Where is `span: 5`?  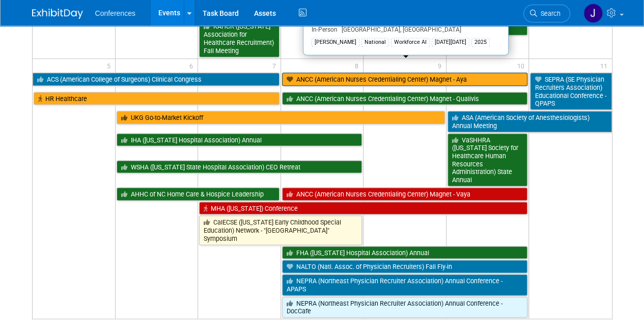
span: 5 is located at coordinates (111, 65).